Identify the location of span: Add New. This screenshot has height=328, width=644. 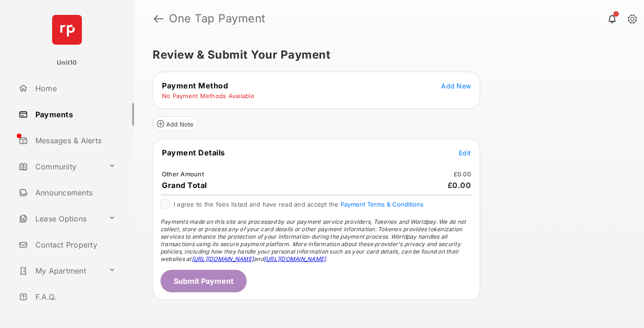
(456, 86).